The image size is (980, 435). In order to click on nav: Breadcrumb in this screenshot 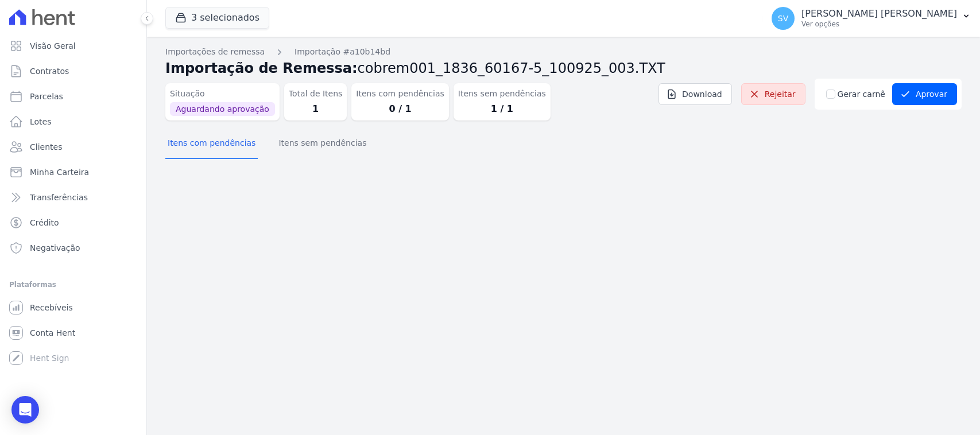, I will do `click(563, 52)`.